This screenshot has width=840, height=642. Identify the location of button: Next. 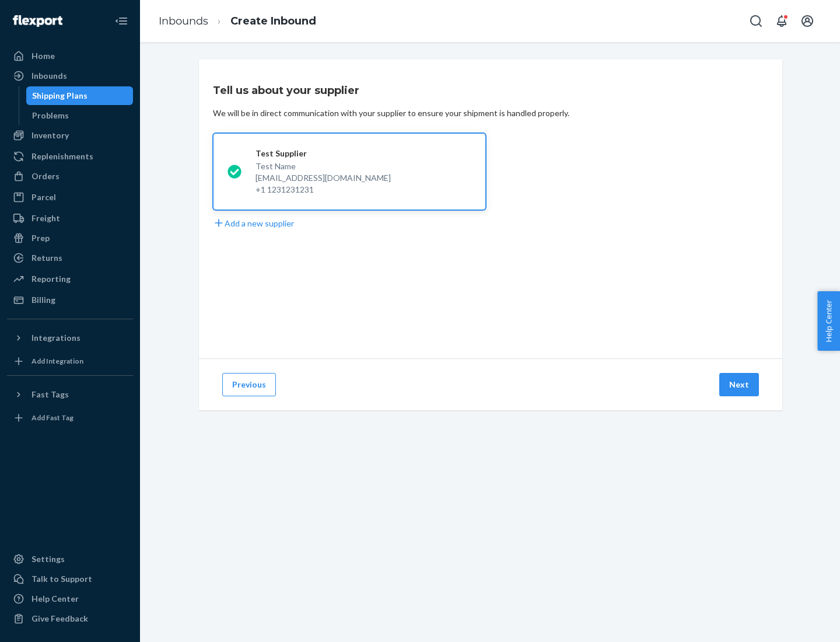
(739, 385).